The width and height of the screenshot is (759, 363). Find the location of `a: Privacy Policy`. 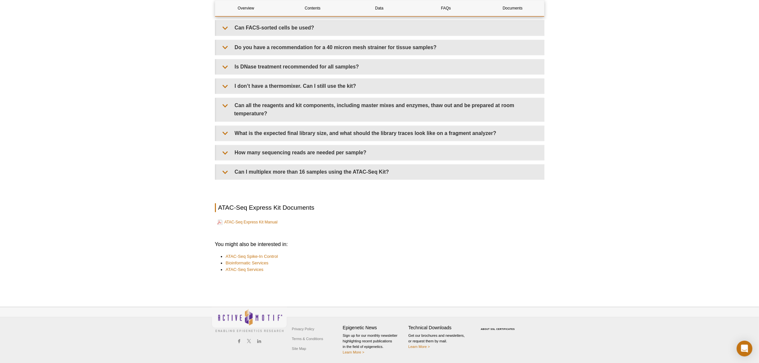

a: Privacy Policy is located at coordinates (303, 329).